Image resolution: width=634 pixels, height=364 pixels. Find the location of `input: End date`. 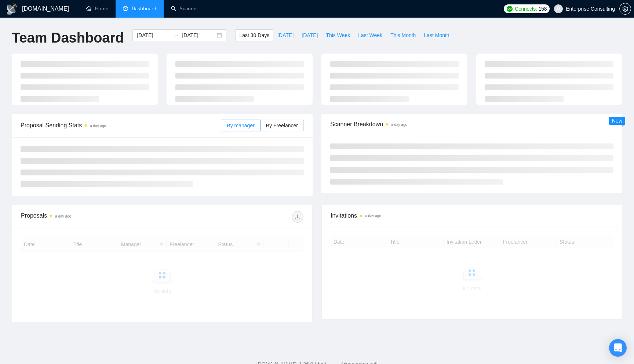

input: End date is located at coordinates (199, 35).